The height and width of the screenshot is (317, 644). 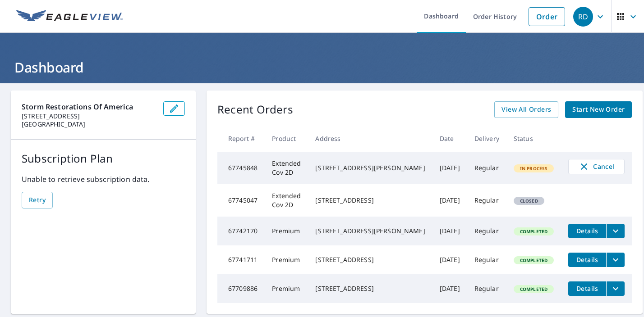 I want to click on p: Recent Orders, so click(x=255, y=109).